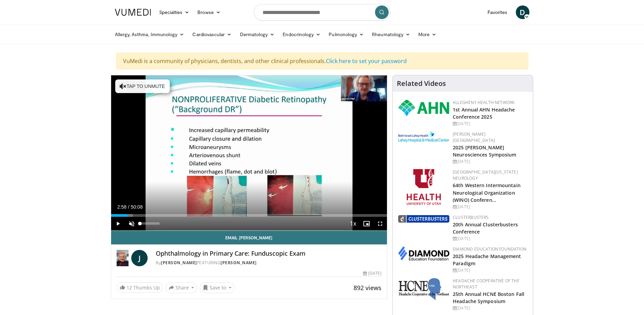 Image resolution: width=644 pixels, height=315 pixels. I want to click on a: 2025 Headache Management Paradigm, so click(487, 260).